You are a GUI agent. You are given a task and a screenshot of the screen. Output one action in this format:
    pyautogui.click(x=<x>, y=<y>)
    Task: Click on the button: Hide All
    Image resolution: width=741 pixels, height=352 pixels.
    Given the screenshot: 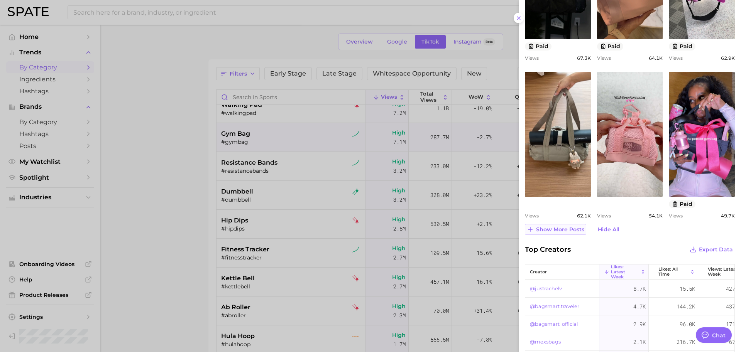 What is the action you would take?
    pyautogui.click(x=608, y=230)
    